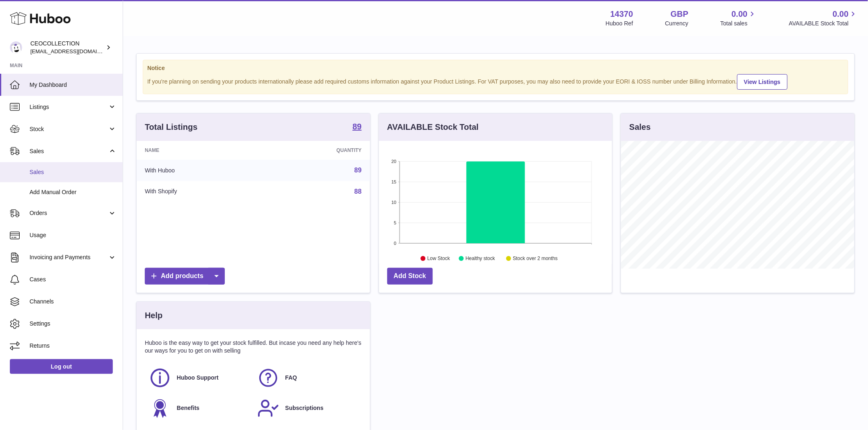 This screenshot has height=430, width=868. Describe the element at coordinates (433, 127) in the screenshot. I see `h3: AVAILABLE Stock Total` at that location.